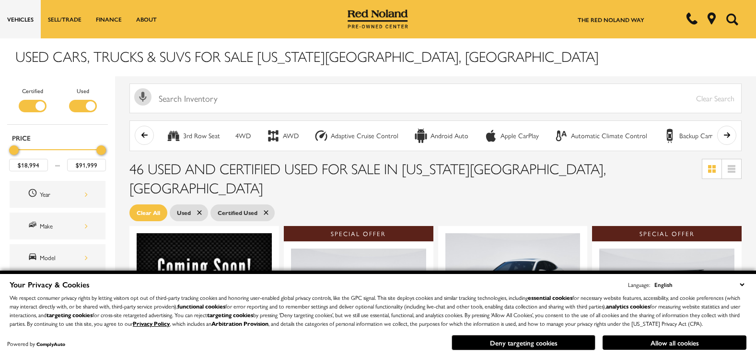  I want to click on img: 2019 Buick Enclave Avenir, so click(359, 299).